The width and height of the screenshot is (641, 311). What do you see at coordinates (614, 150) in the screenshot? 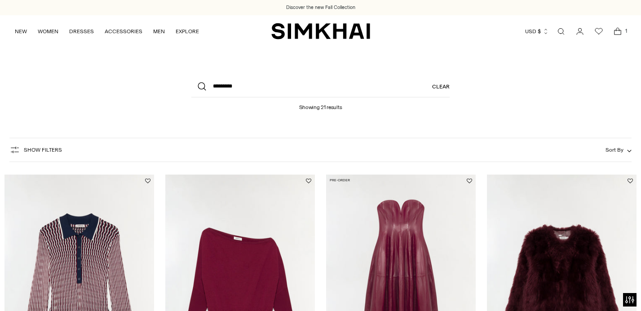
I see `span: Sort By` at bounding box center [614, 150].